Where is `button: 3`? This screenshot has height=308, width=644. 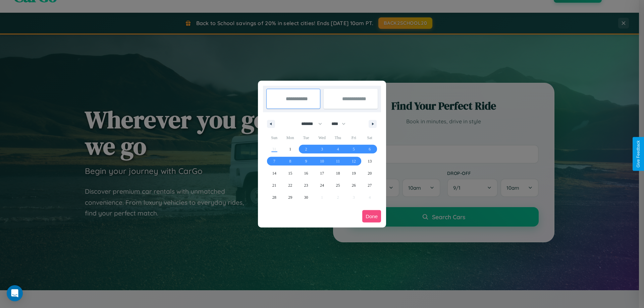 button: 3 is located at coordinates (321, 150).